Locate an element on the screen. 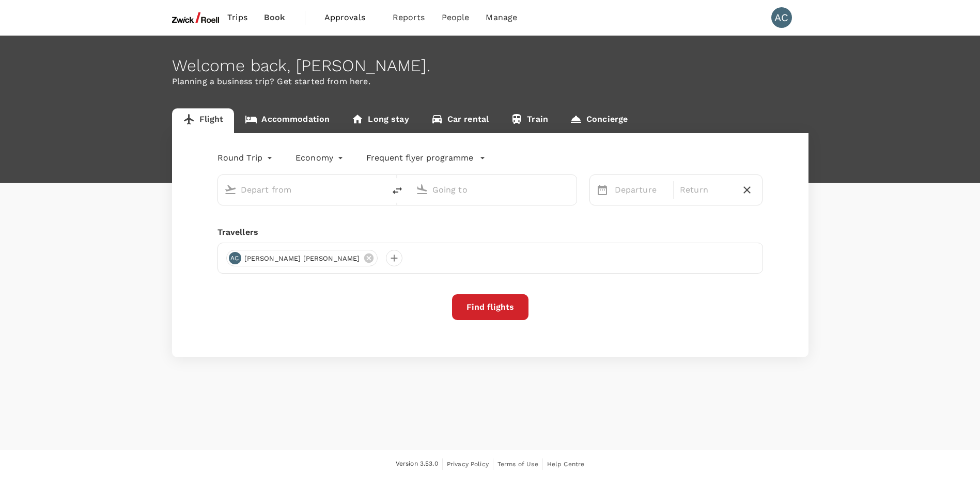 The width and height of the screenshot is (980, 477). a: Concierge is located at coordinates (599, 121).